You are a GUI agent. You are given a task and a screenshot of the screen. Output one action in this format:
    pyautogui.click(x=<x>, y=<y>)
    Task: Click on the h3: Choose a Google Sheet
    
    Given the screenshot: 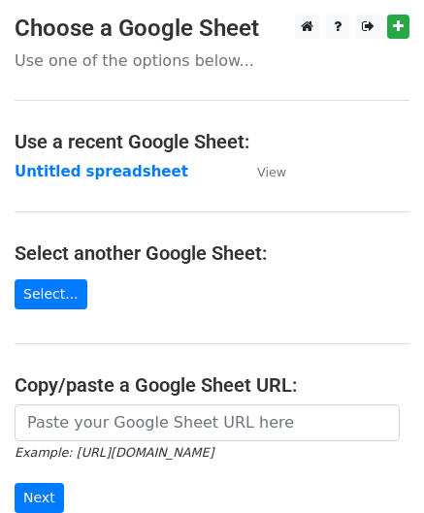 What is the action you would take?
    pyautogui.click(x=211, y=28)
    